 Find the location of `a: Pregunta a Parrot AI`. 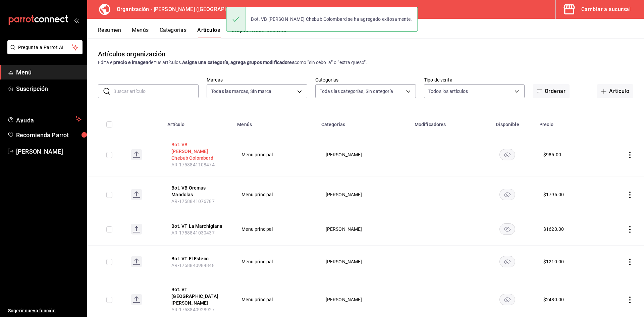

a: Pregunta a Parrot AI is located at coordinates (44, 52).